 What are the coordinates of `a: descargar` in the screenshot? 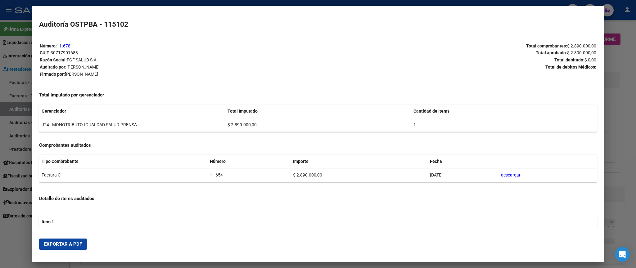 It's located at (511, 175).